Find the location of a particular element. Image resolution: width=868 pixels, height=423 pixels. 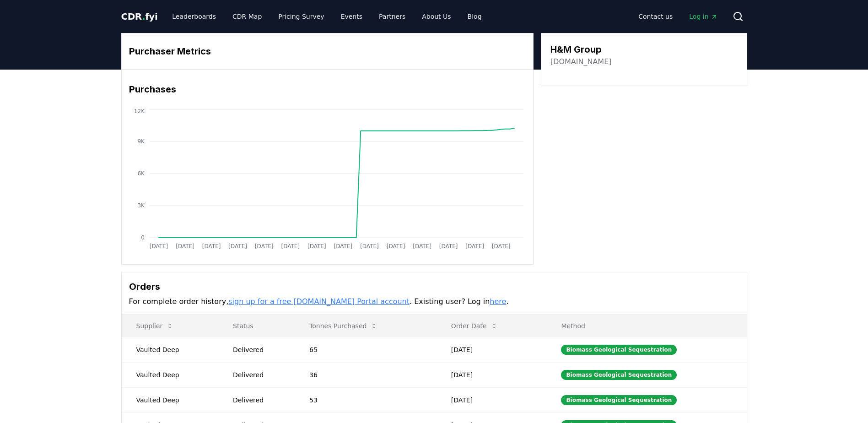

tspan: 3K is located at coordinates (141, 206).